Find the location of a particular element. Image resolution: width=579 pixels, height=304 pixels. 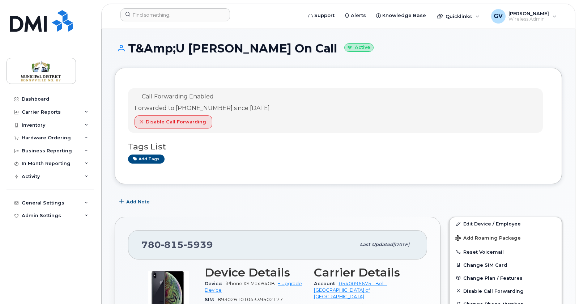

span: 780 is located at coordinates (177, 245).